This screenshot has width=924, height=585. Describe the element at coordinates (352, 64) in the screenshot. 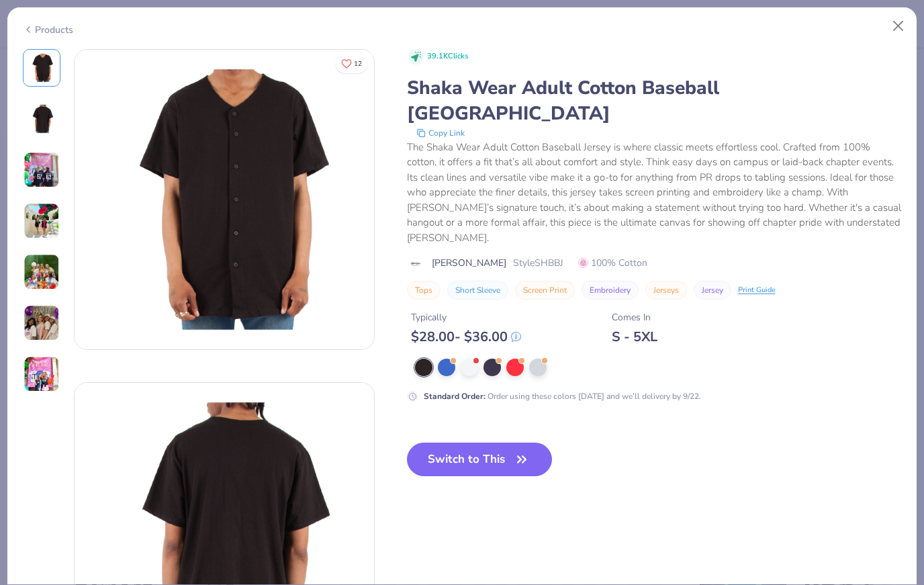

I see `button: Like` at that location.